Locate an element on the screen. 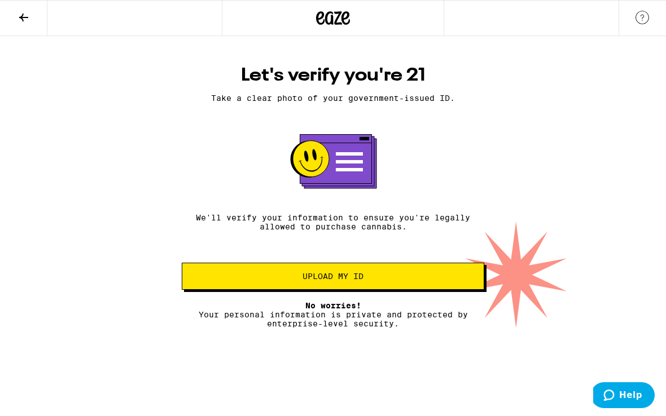 The height and width of the screenshot is (416, 666). h1: Let's verify you're 21 is located at coordinates (333, 76).